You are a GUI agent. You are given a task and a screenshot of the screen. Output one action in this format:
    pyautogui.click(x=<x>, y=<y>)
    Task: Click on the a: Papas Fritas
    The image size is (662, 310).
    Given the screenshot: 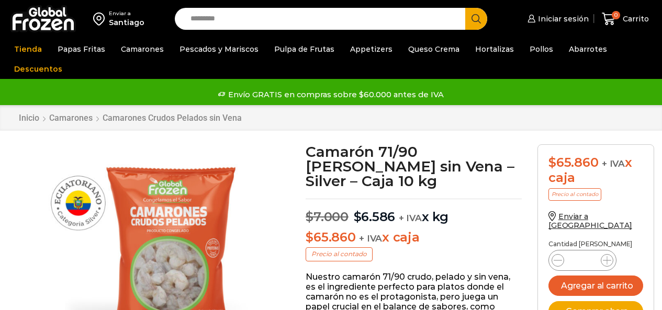 What is the action you would take?
    pyautogui.click(x=81, y=49)
    